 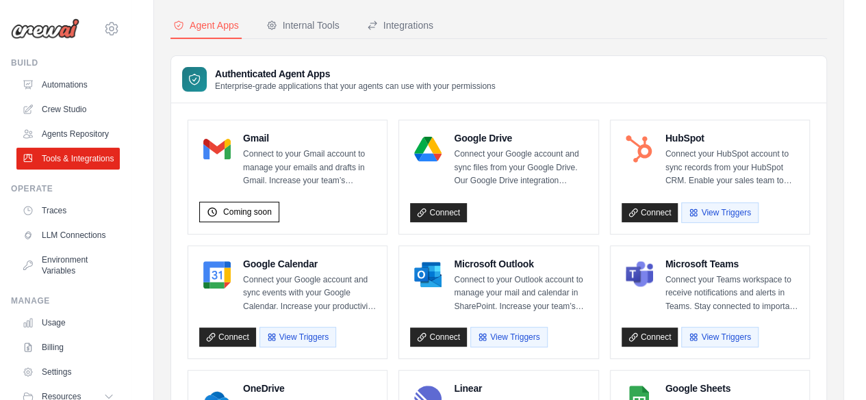 I want to click on p: Connect your HubSpot account to sync records from your HubSpot CRM. Enable your sales team to clo..., so click(x=732, y=168).